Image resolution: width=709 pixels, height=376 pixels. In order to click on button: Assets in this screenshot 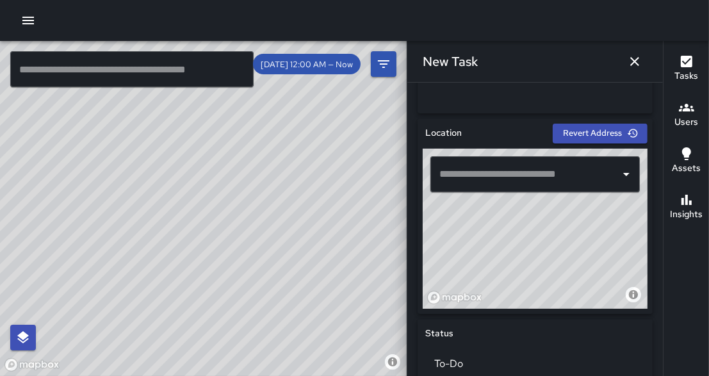, I will do `click(686, 162)`.